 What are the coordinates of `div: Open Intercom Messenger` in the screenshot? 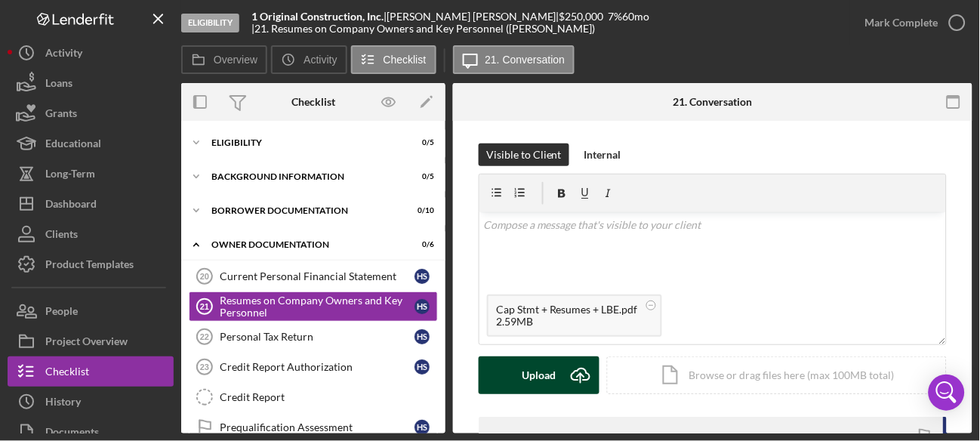 It's located at (947, 392).